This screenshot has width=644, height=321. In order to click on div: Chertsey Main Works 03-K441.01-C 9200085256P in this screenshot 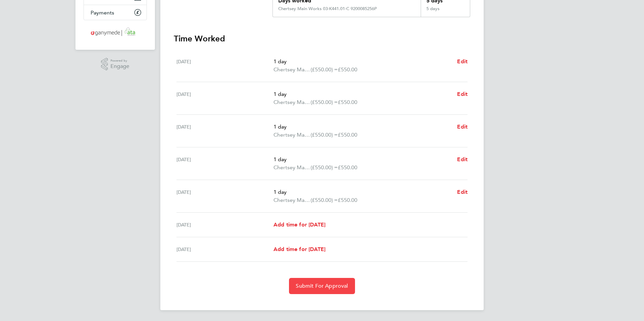, I will do `click(327, 9)`.